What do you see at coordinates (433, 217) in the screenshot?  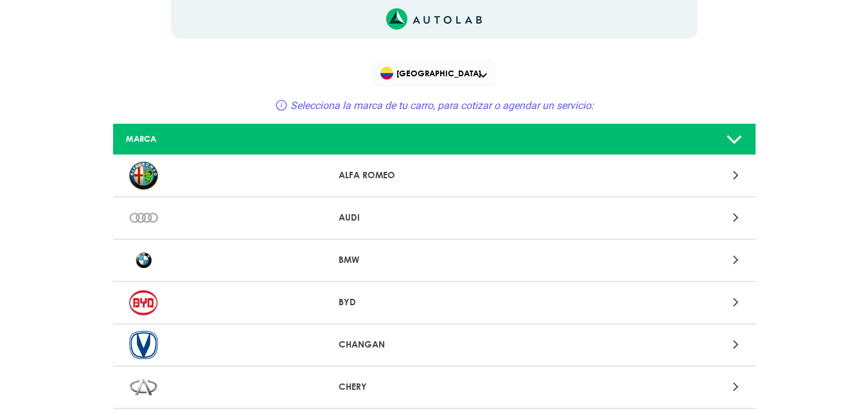 I see `p: AUDI` at bounding box center [433, 217].